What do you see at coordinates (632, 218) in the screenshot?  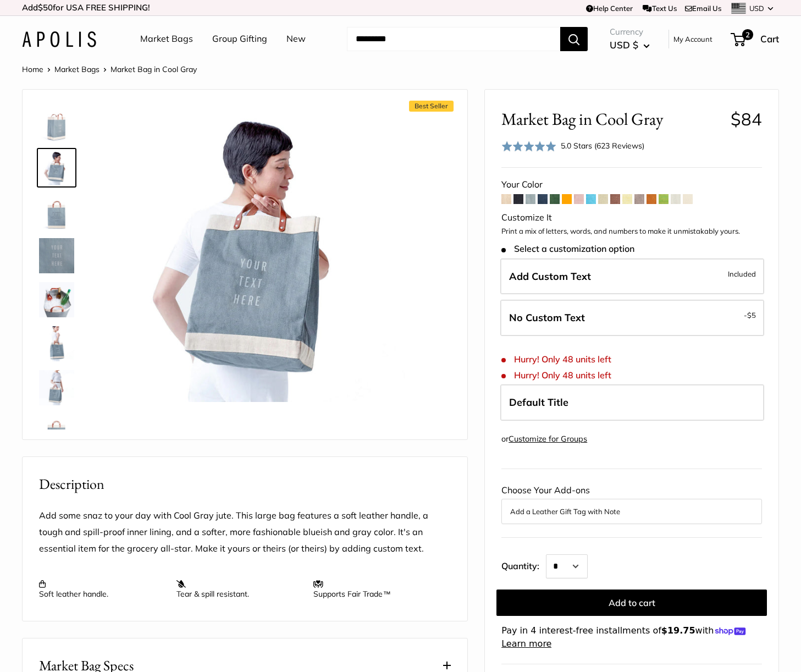 I see `div: Customize It` at bounding box center [632, 218].